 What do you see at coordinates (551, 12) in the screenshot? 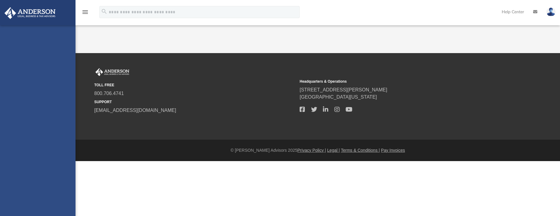
I see `img: User Pic` at bounding box center [551, 12].